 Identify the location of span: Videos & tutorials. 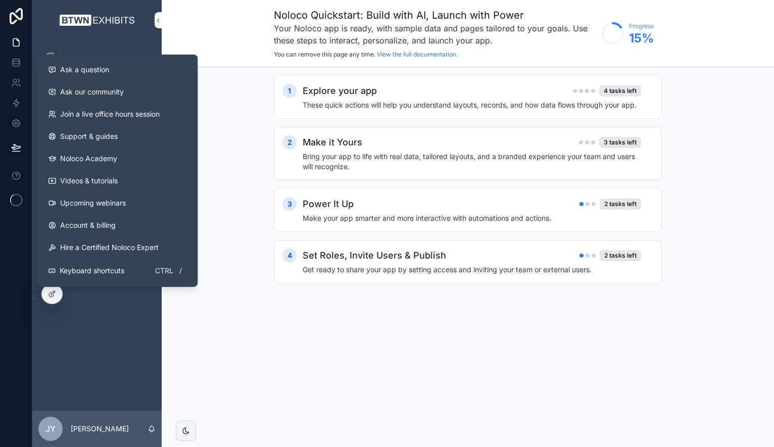
(89, 181).